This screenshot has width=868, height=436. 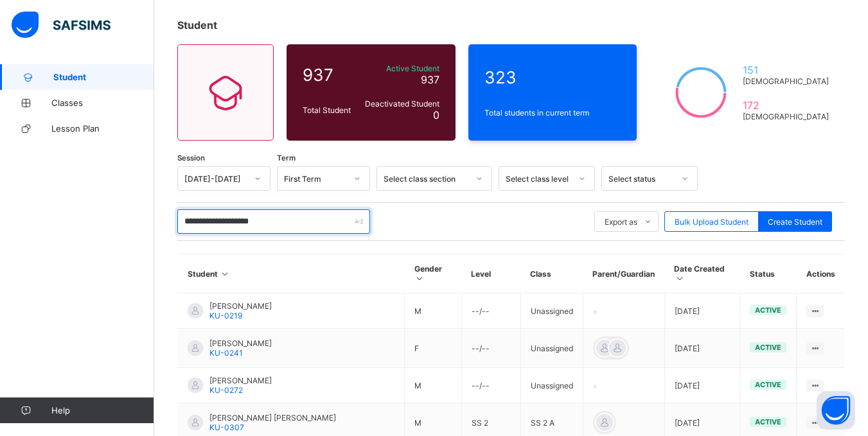 I want to click on th: Class, so click(x=551, y=274).